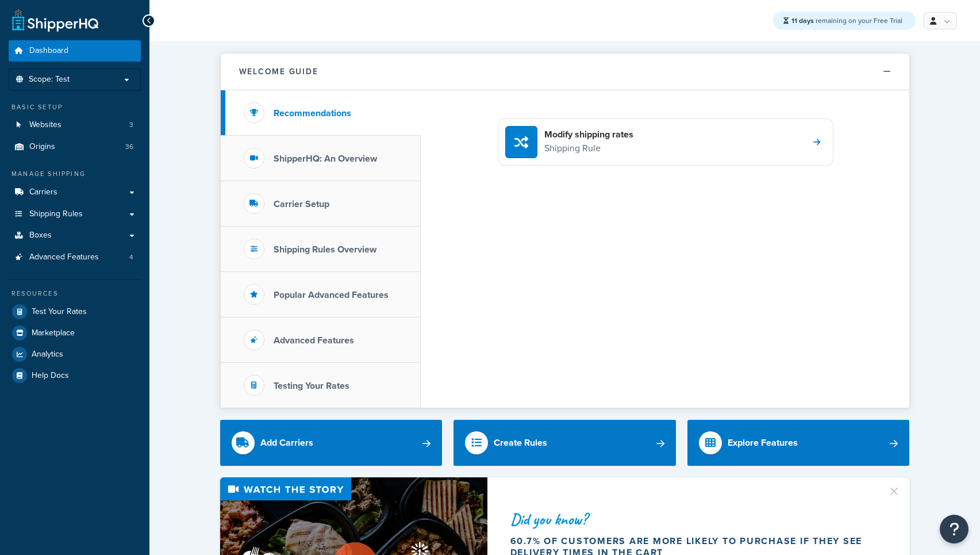  I want to click on h3: Recommendations, so click(312, 113).